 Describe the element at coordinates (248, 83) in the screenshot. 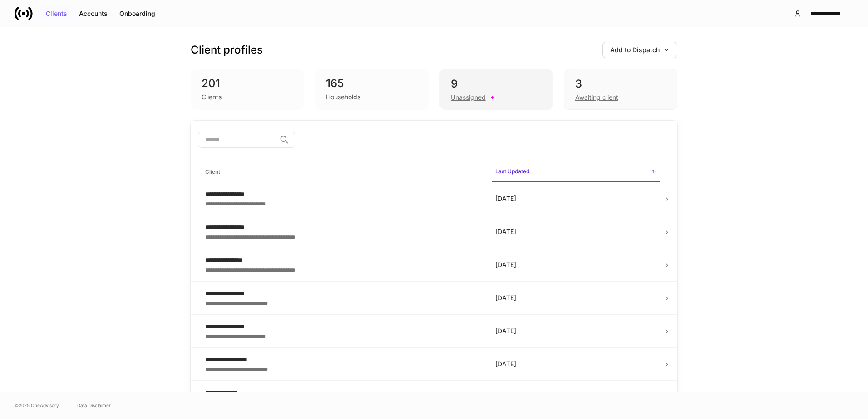

I see `div: 201` at that location.